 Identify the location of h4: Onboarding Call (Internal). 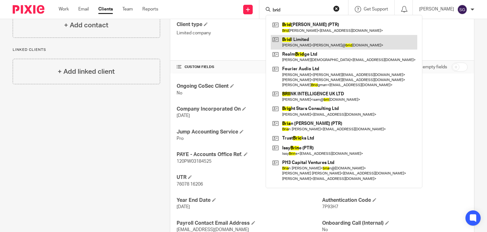
(395, 223).